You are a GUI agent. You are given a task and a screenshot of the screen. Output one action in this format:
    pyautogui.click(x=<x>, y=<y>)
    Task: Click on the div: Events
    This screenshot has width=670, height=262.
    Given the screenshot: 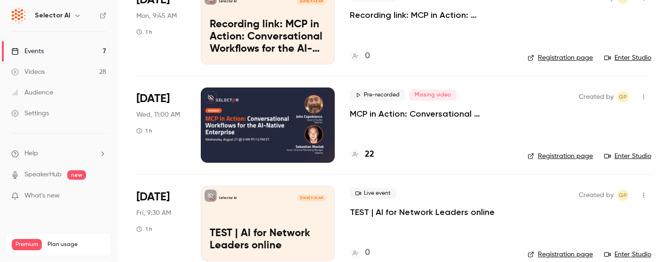 What is the action you would take?
    pyautogui.click(x=27, y=51)
    